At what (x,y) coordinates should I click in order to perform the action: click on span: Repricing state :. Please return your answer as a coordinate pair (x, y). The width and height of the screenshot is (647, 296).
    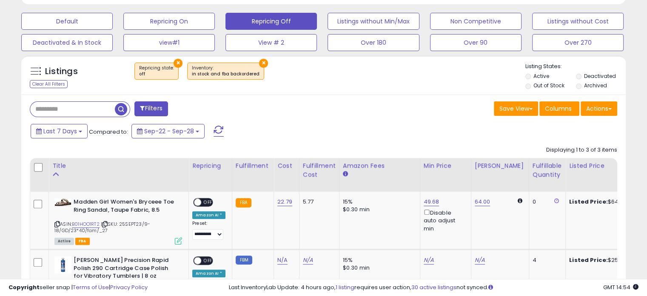
    Looking at the image, I should click on (156, 71).